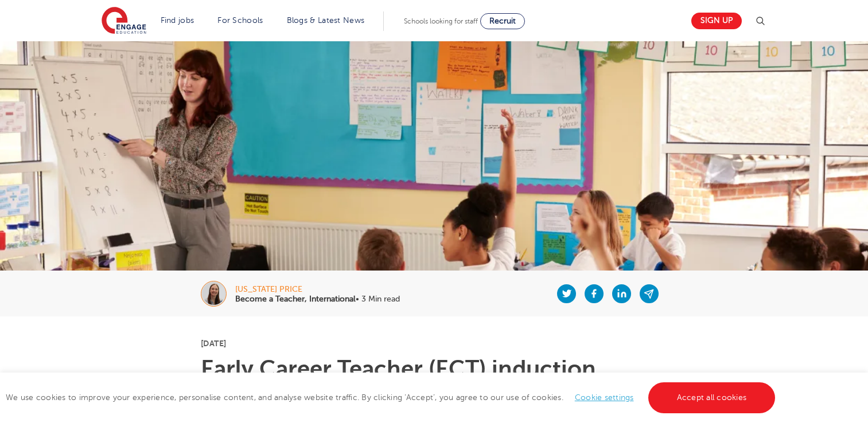 This screenshot has height=423, width=868. What do you see at coordinates (716, 21) in the screenshot?
I see `a: Sign up` at bounding box center [716, 21].